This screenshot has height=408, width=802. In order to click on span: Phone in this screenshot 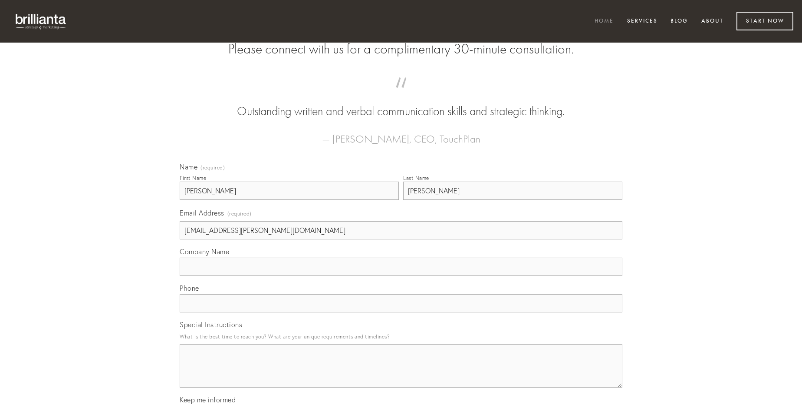, I will do `click(189, 288)`.